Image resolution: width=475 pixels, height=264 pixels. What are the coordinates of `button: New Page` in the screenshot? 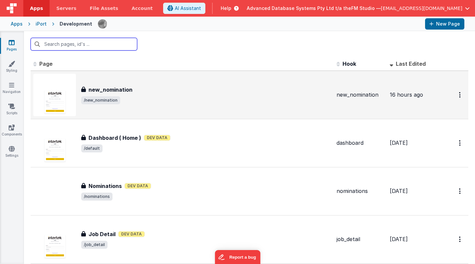 It's located at (444, 24).